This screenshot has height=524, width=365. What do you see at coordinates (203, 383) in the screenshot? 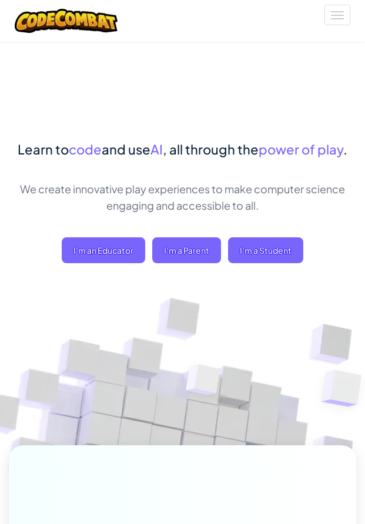
I see `img: Overlap cubes` at bounding box center [203, 383].